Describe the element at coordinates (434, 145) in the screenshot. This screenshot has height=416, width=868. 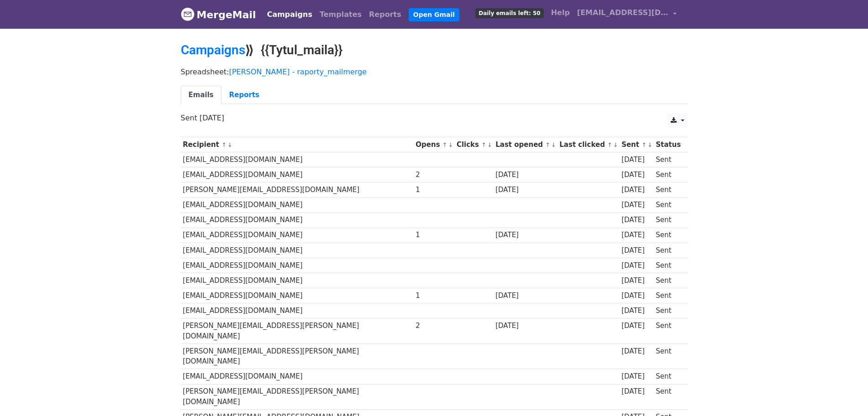
I see `th: Opens` at that location.